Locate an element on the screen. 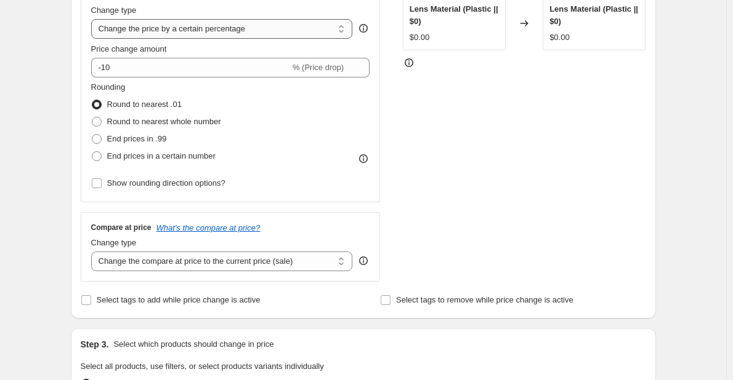 The image size is (733, 380). span: Price change amount is located at coordinates (129, 49).